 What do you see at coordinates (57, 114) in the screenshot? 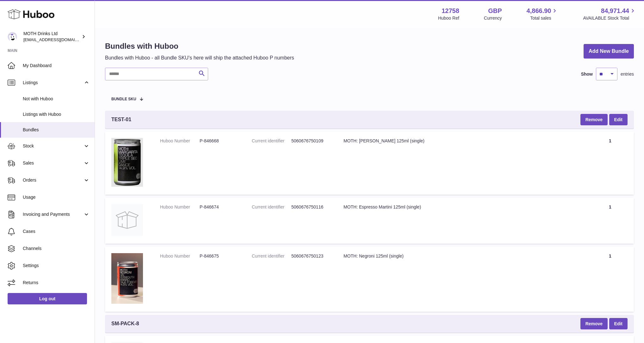
I see `span: Listings with Huboo` at bounding box center [57, 114].